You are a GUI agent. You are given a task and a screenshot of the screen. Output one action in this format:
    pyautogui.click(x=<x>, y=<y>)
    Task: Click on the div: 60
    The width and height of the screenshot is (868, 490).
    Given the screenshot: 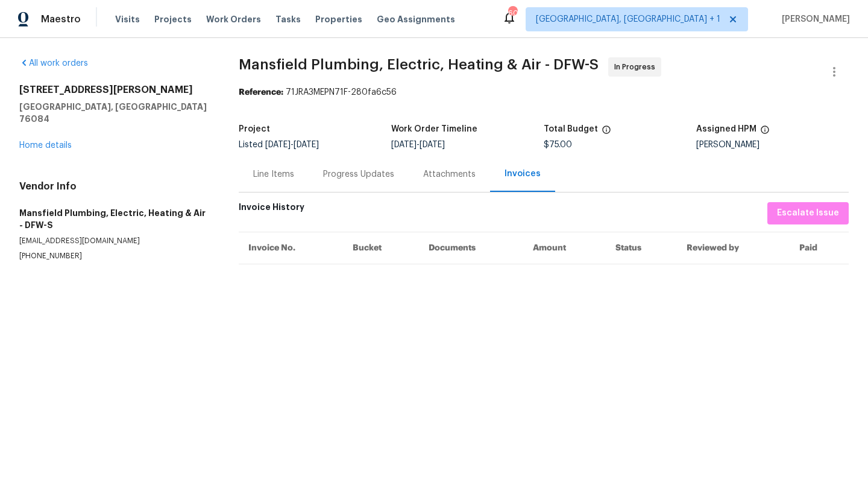 What is the action you would take?
    pyautogui.click(x=512, y=13)
    